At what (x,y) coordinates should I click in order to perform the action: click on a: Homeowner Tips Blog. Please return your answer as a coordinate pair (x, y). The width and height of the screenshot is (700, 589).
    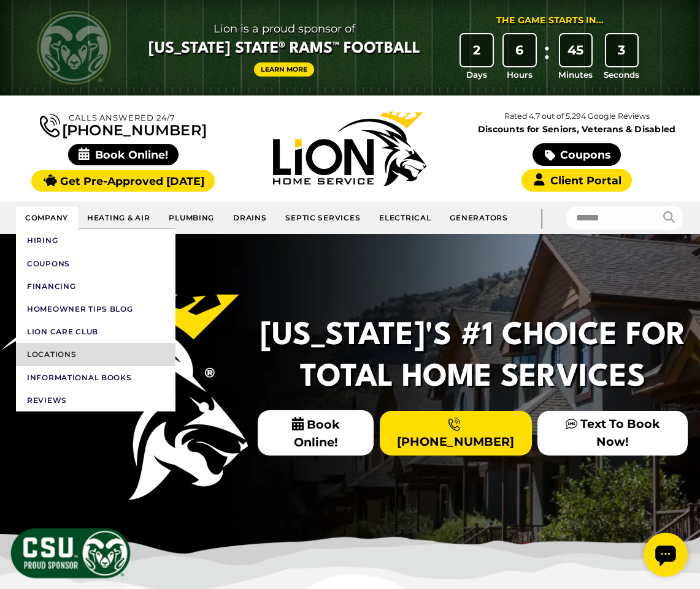
    Looking at the image, I should click on (96, 309).